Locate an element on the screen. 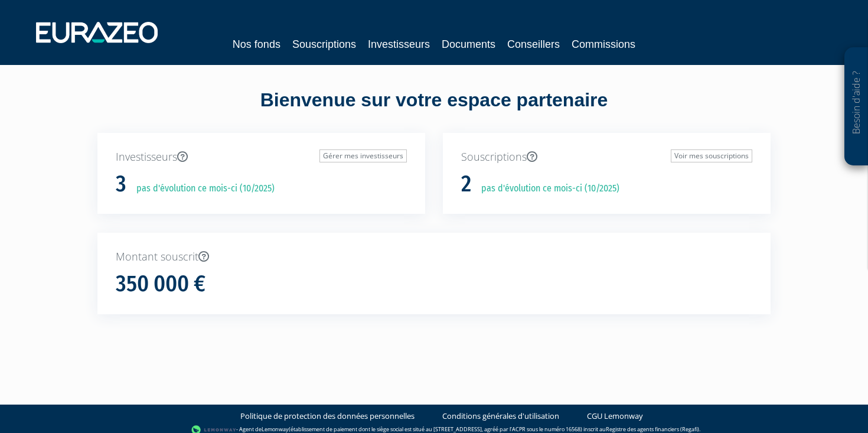 Image resolution: width=868 pixels, height=433 pixels. a: Conseillers is located at coordinates (533, 44).